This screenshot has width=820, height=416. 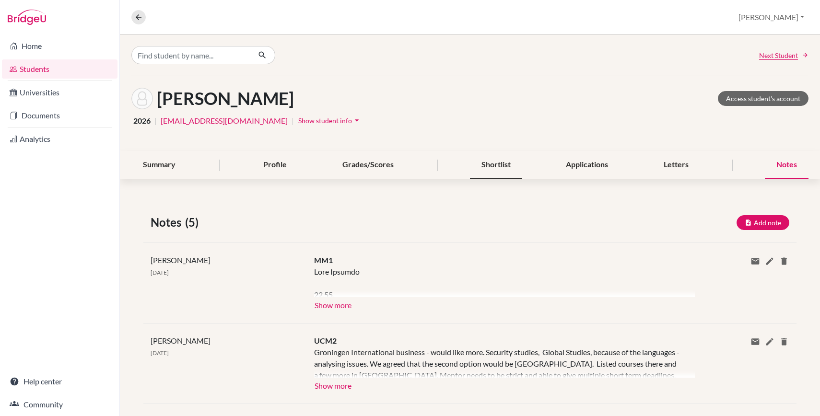 I want to click on div: Grades/Scores, so click(x=368, y=165).